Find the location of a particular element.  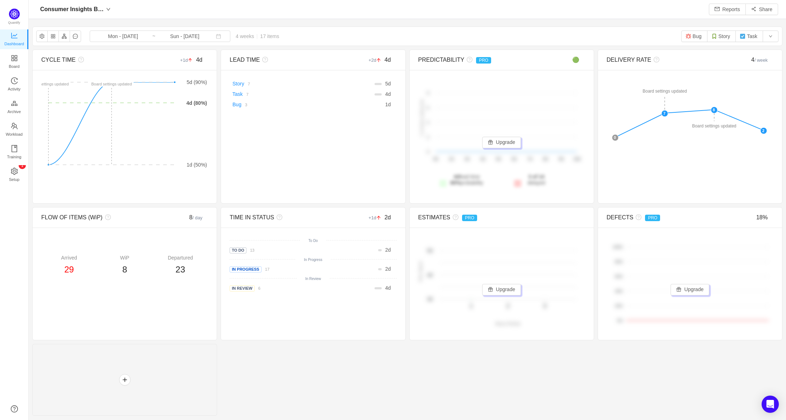

p: 1 is located at coordinates (22, 165).